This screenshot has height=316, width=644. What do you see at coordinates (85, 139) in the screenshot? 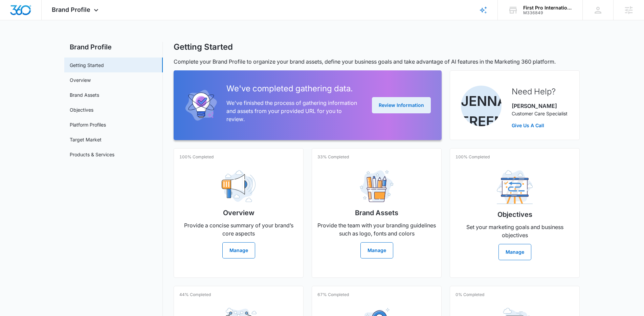
I see `a: Target Market` at bounding box center [85, 139].